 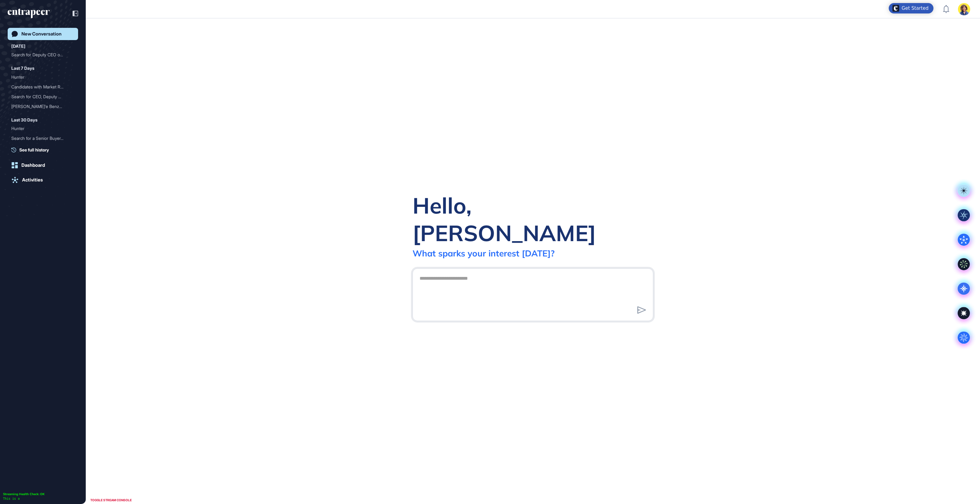 I want to click on div: entrapeer-logo, so click(x=29, y=14).